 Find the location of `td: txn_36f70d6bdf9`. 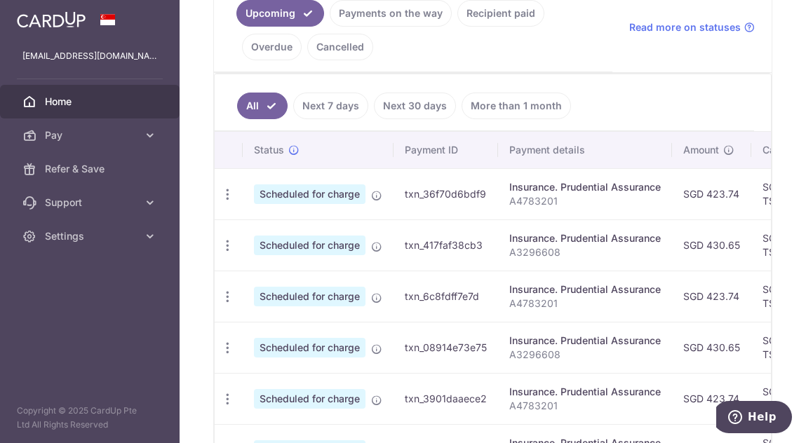

td: txn_36f70d6bdf9 is located at coordinates (445, 194).